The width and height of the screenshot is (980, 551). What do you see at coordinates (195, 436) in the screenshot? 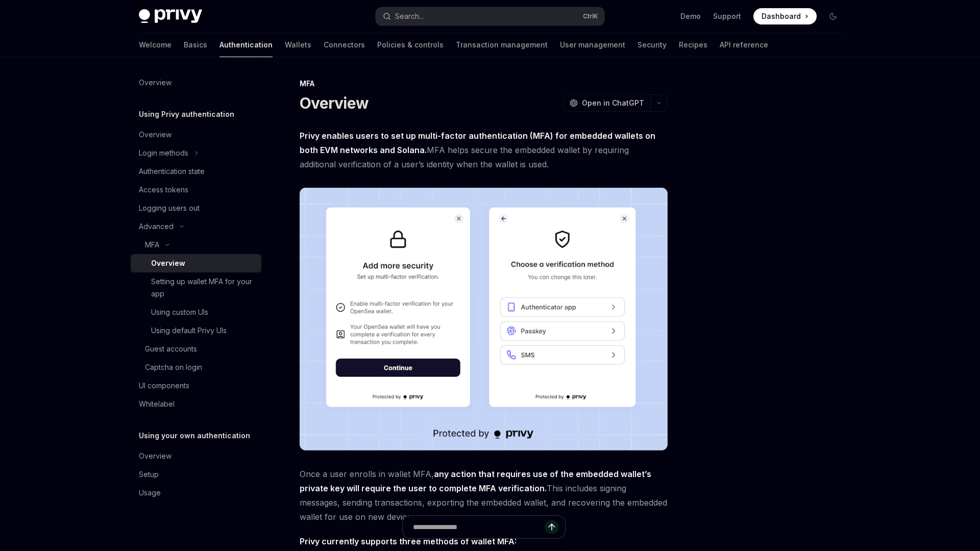
I see `h5: Using your own authentication` at bounding box center [195, 436].